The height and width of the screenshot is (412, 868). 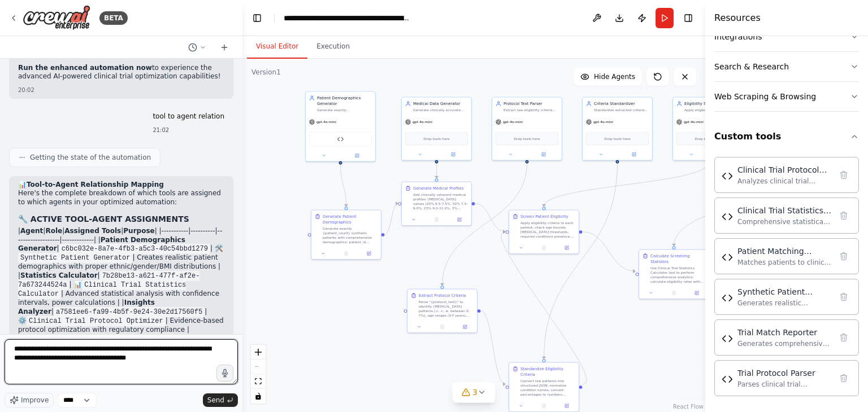 What do you see at coordinates (711, 110) in the screenshot?
I see `div: Apply eligibility criteria systematically to patient dataset for {trial_name} and identify which ...` at bounding box center [711, 110].